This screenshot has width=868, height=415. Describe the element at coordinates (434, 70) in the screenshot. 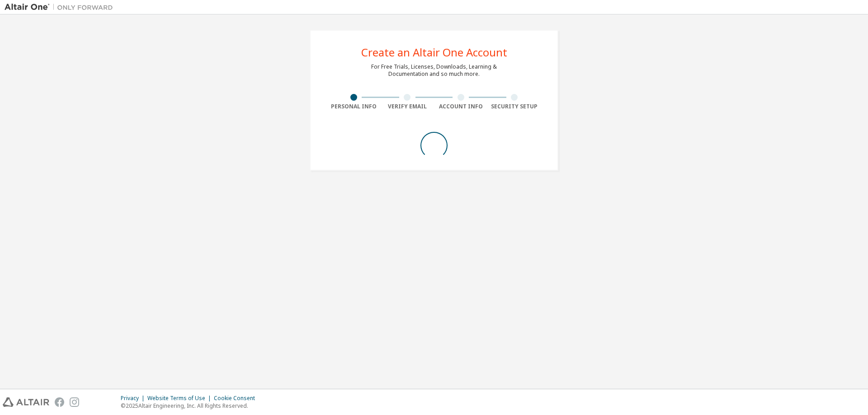

I see `div: For Free Trials, Licenses, Downloads, Learning & Documentation and so much more.` at that location.